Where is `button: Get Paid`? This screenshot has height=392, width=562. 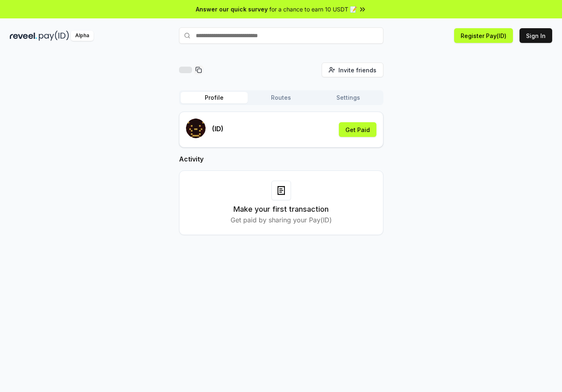
button: Get Paid is located at coordinates (358, 129).